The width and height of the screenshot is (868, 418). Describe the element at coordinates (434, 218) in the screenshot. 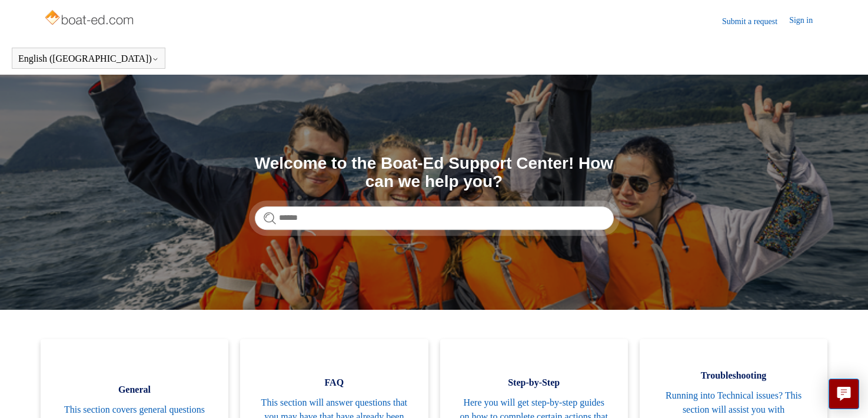

I see `input: Search` at that location.